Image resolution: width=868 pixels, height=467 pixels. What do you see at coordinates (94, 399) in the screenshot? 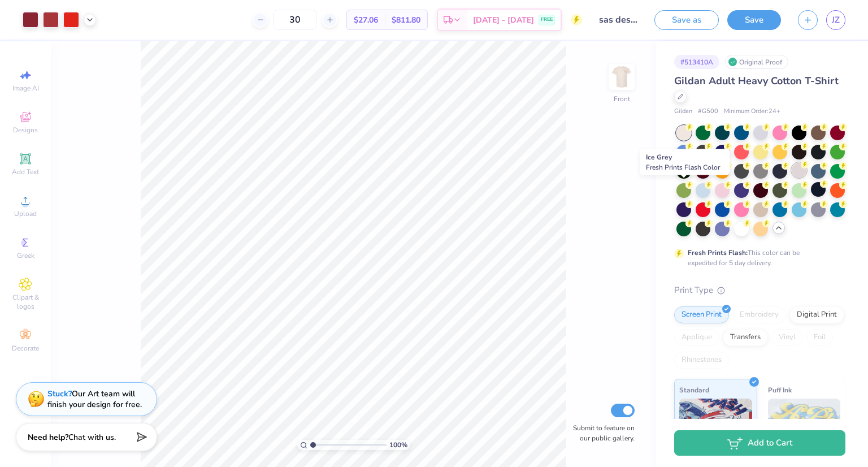
I see `div: Our Art team will finish your design for free.` at bounding box center [94, 399].